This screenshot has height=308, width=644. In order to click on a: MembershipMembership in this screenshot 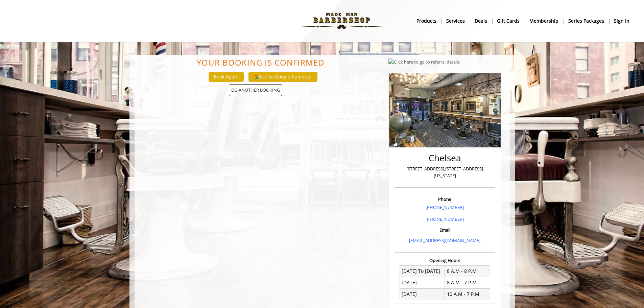, I will do `click(544, 21)`.